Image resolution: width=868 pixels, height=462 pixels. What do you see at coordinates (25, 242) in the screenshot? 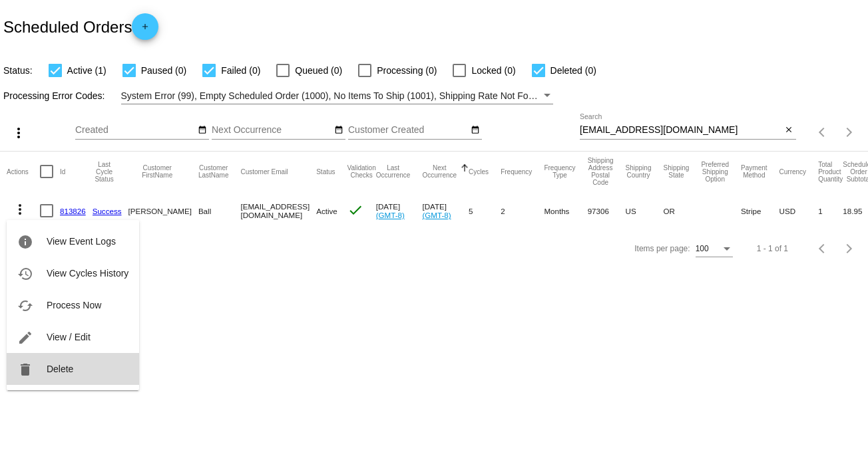
I see `mat-icon: info` at bounding box center [25, 242].